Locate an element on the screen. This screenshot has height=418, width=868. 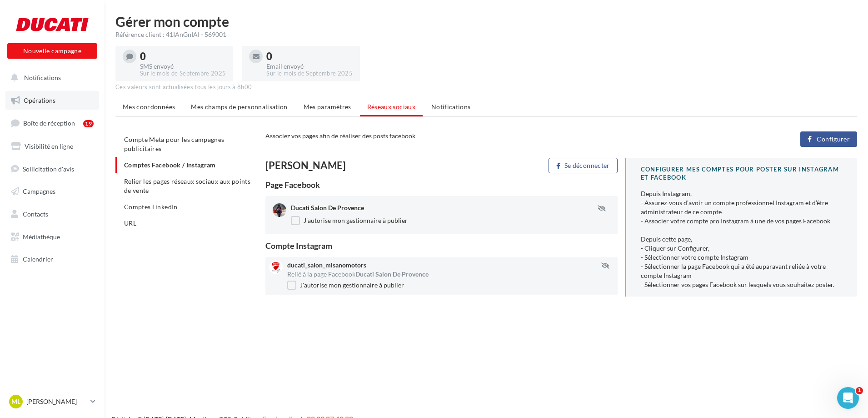
div: Ces valeurs sont actualisées tous les jours à 8h00 is located at coordinates (486, 88).